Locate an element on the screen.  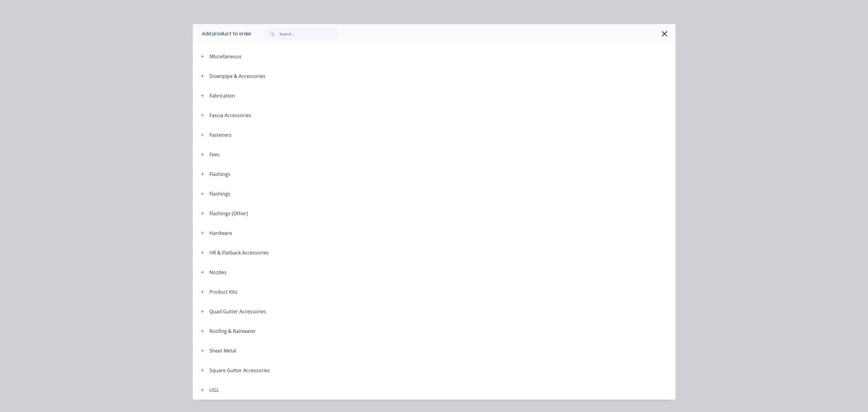
div: Sheet Metal is located at coordinates (223, 350).